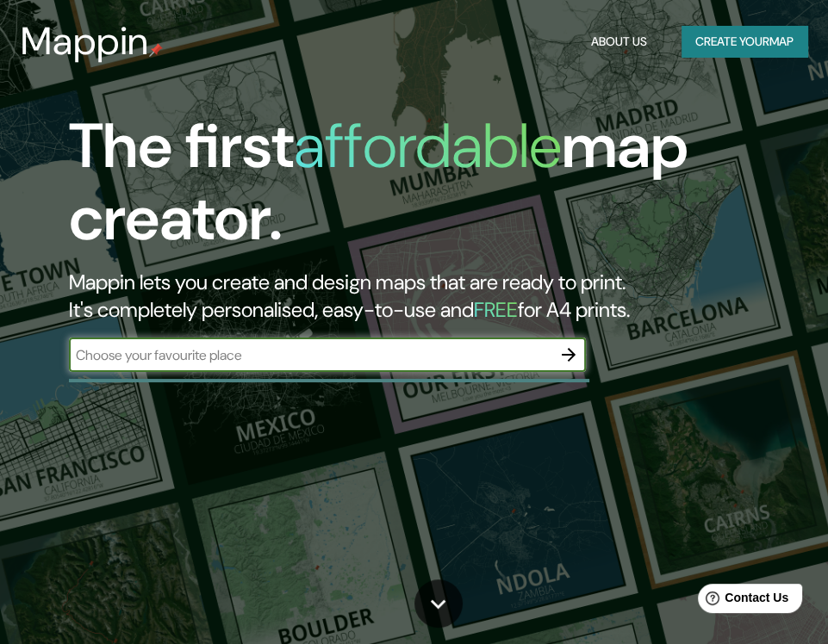  What do you see at coordinates (82, 20) in the screenshot?
I see `span: Contact Us` at bounding box center [82, 20].